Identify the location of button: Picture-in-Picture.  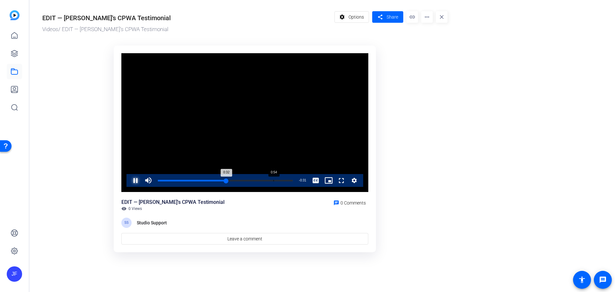
(328, 180).